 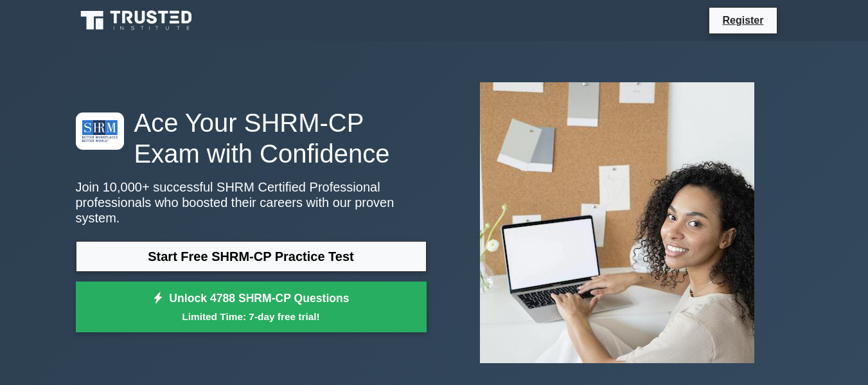 I want to click on a: Register, so click(x=743, y=20).